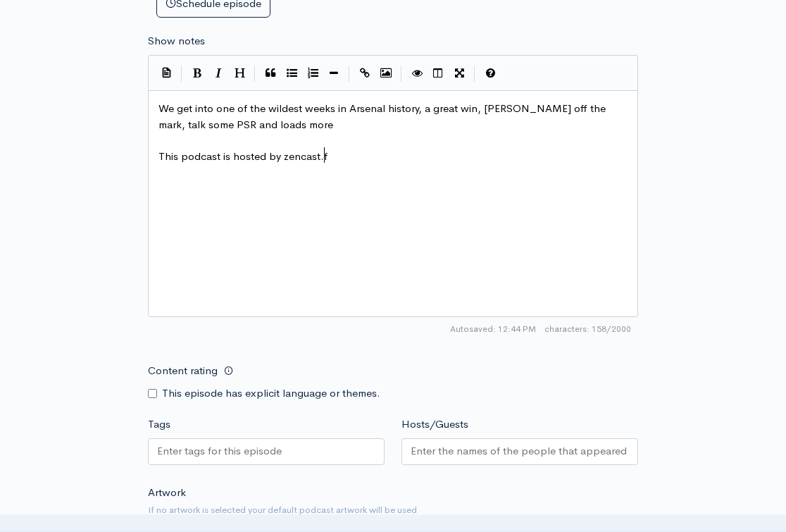  Describe the element at coordinates (197, 74) in the screenshot. I see `button: Bold` at that location.